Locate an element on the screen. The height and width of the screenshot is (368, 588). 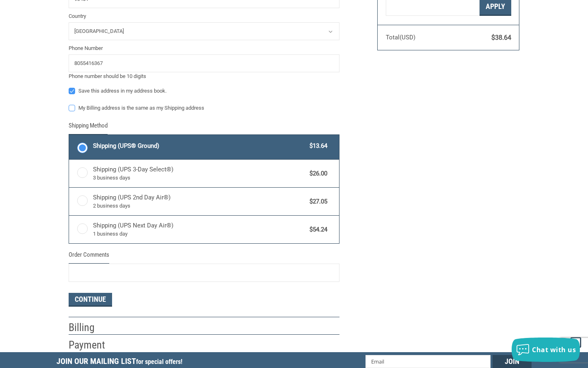
input: Join is located at coordinates (512, 361).